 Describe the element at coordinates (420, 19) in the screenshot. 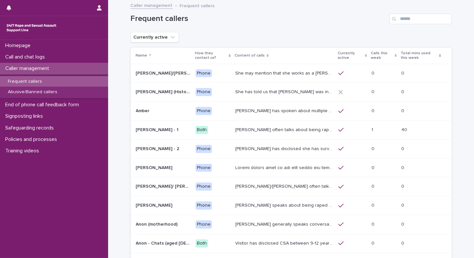

I see `input: Search` at that location.